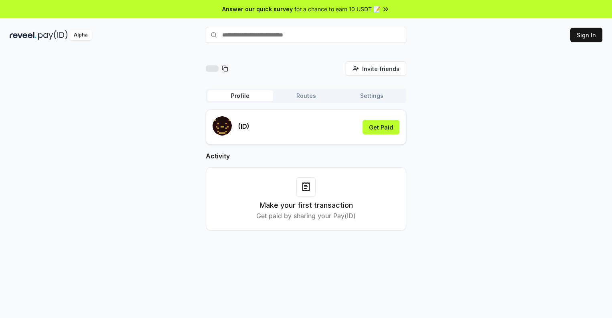 Image resolution: width=612 pixels, height=318 pixels. I want to click on button: Settings, so click(372, 96).